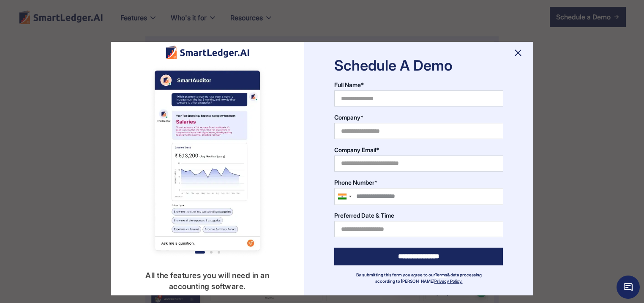  Describe the element at coordinates (628, 287) in the screenshot. I see `span: Chat Widget` at that location.